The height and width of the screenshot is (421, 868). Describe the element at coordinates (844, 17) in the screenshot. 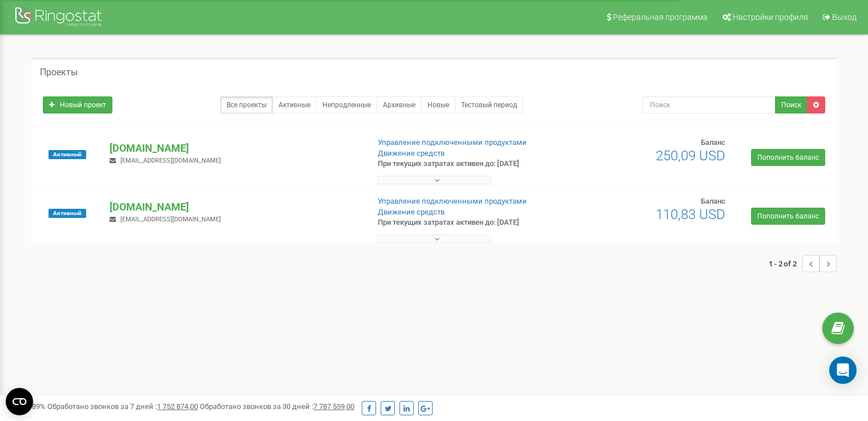

I see `span: Выход` at that location.